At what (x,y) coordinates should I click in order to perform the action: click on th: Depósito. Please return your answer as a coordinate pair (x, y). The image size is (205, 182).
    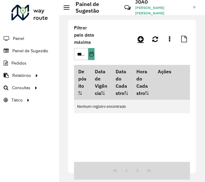
    Looking at the image, I should click on (82, 82).